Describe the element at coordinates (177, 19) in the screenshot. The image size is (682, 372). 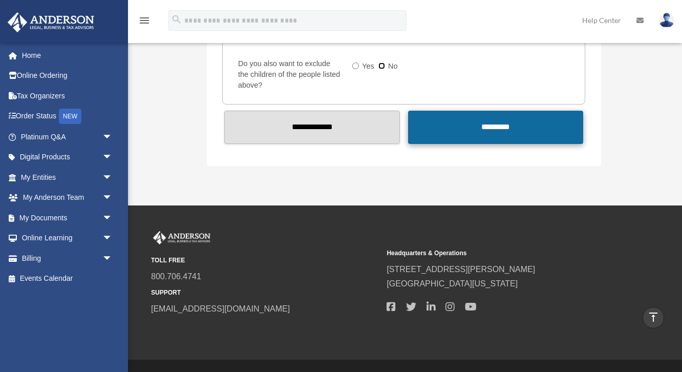
I see `i: search` at that location.